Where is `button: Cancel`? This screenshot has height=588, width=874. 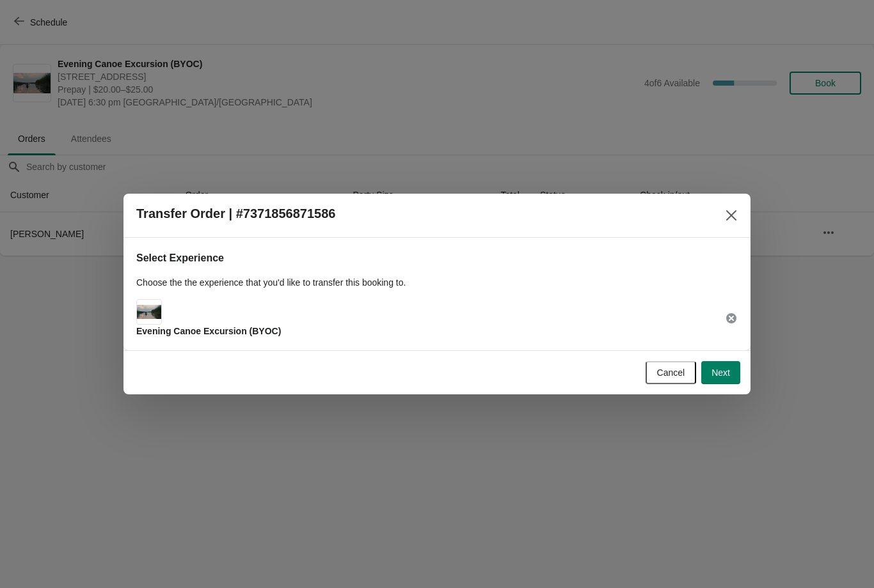
button: Cancel is located at coordinates (671, 373).